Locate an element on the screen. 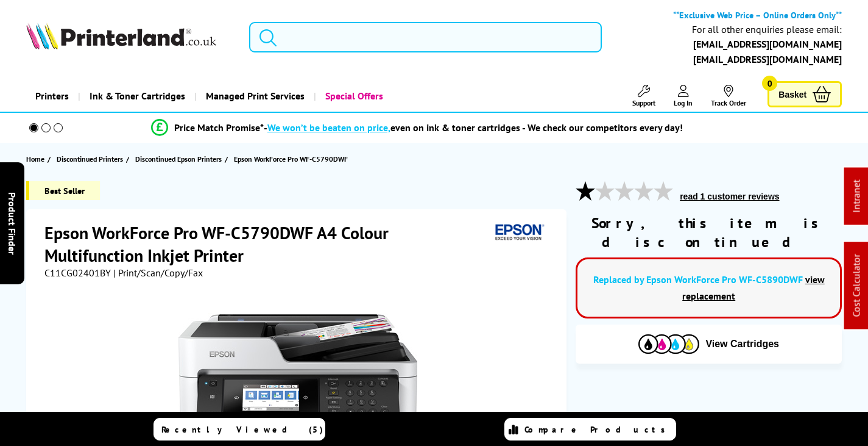 This screenshot has width=868, height=446. span: Basket is located at coordinates (792, 94).